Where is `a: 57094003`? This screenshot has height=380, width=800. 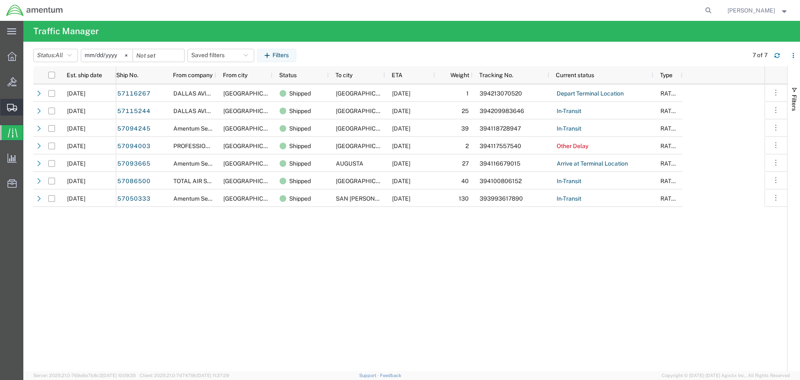
a: 57094003 is located at coordinates (134, 146).